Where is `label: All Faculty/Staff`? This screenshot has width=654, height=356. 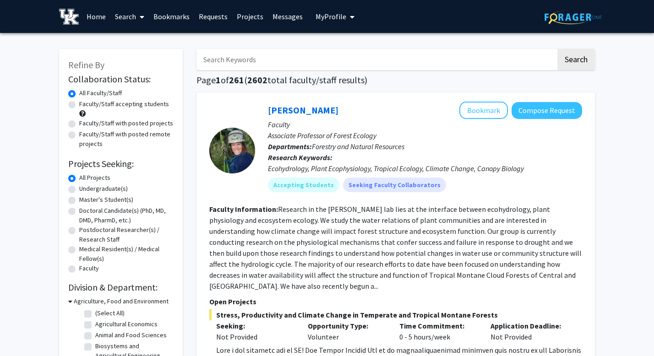 label: All Faculty/Staff is located at coordinates (100, 93).